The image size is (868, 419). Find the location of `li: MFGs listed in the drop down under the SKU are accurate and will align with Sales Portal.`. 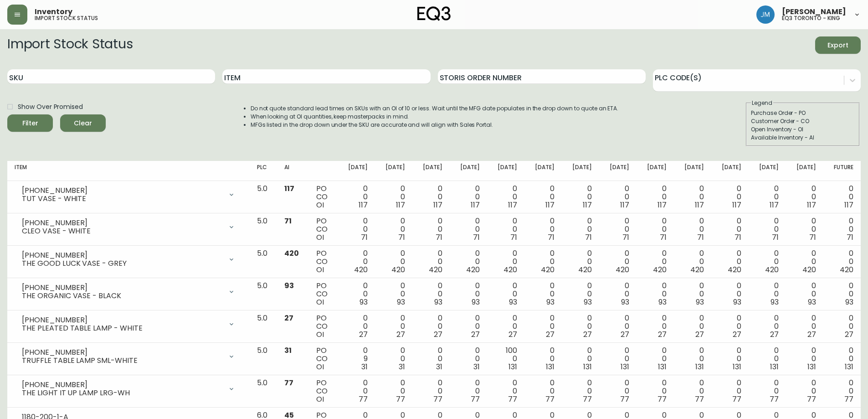

li: MFGs listed in the drop down under the SKU are accurate and will align with Sales Portal. is located at coordinates (435, 125).